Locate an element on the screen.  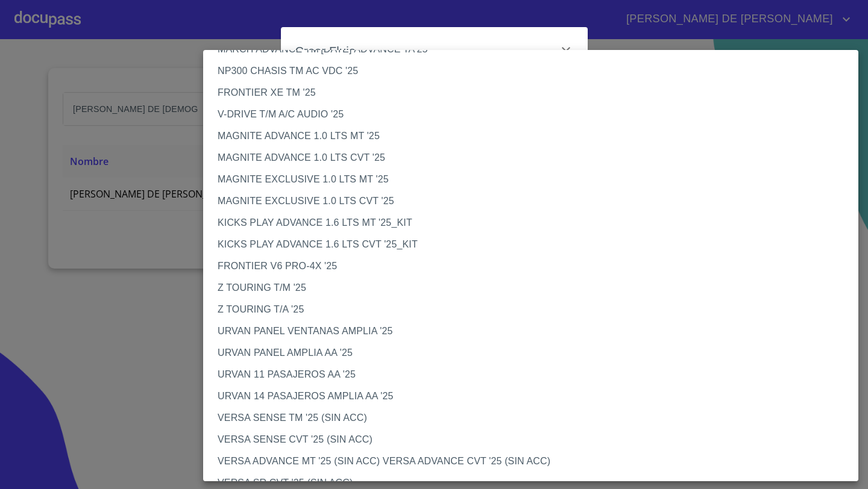
li: VERSA ADVANCE MT '25 (SIN ACC) VERSA ADVANCE CVT '25 (SIN ACC) is located at coordinates (531, 461).